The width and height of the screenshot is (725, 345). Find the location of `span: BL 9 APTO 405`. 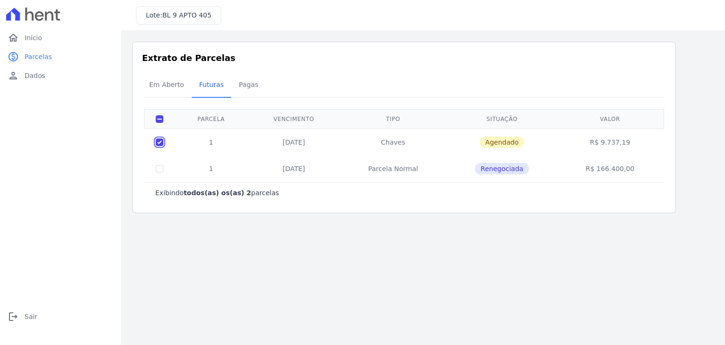

span: BL 9 APTO 405 is located at coordinates (187, 15).